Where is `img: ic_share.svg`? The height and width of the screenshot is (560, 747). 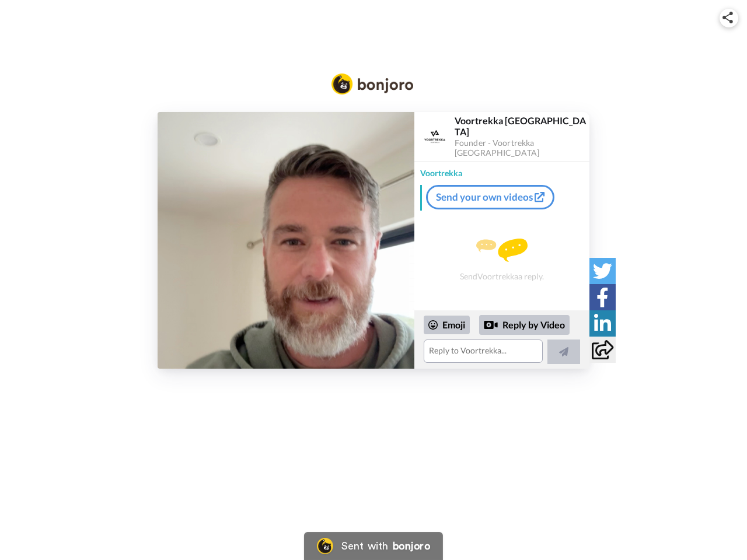
img: ic_share.svg is located at coordinates (728, 17).